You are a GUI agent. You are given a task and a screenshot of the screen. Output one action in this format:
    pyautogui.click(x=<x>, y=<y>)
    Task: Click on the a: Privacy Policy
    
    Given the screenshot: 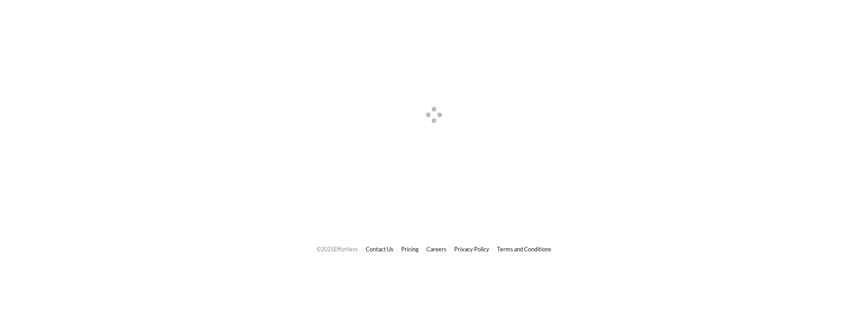 What is the action you would take?
    pyautogui.click(x=472, y=249)
    